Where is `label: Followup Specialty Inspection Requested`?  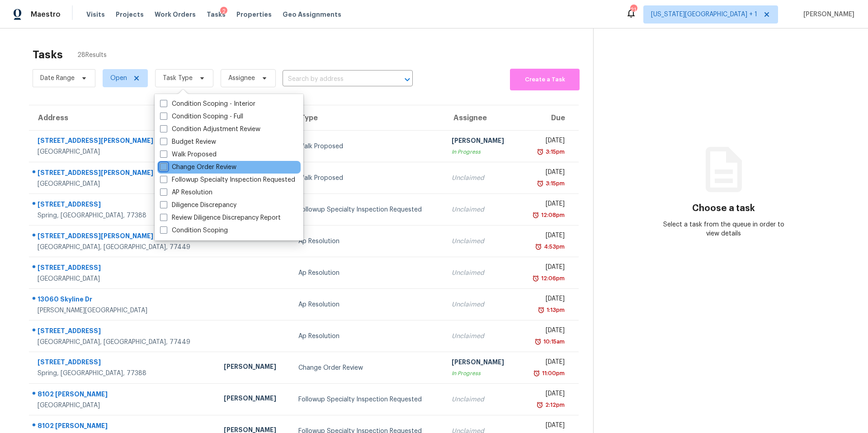
label: Followup Specialty Inspection Requested is located at coordinates (228, 180).